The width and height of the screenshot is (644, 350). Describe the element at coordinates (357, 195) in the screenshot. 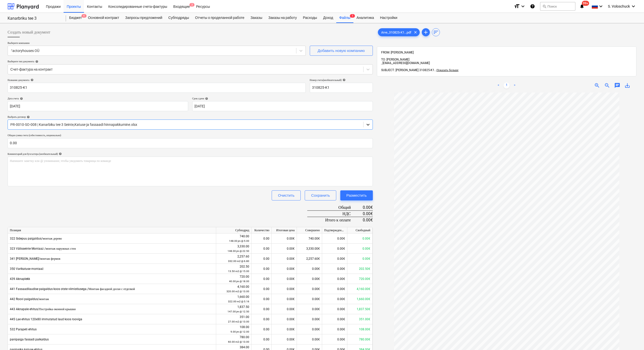

I see `button: Разместить` at that location.